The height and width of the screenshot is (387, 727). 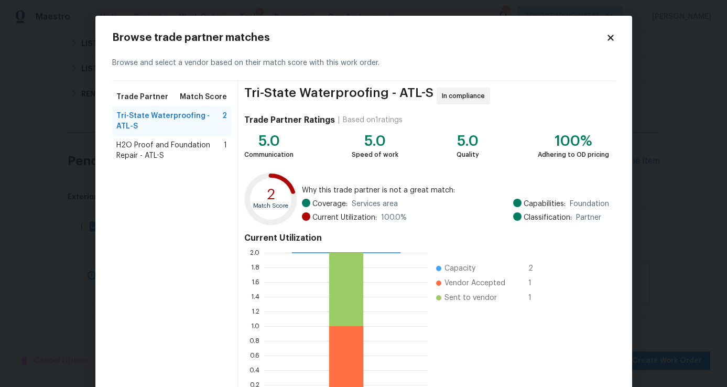 I want to click on div: Based on 1 ratings, so click(x=372, y=120).